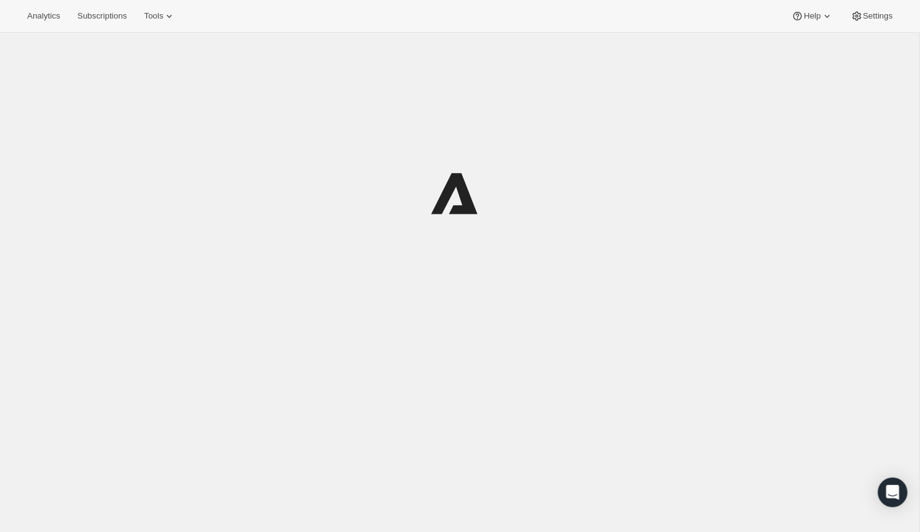  What do you see at coordinates (893, 492) in the screenshot?
I see `div: Open Intercom Messenger` at bounding box center [893, 492].